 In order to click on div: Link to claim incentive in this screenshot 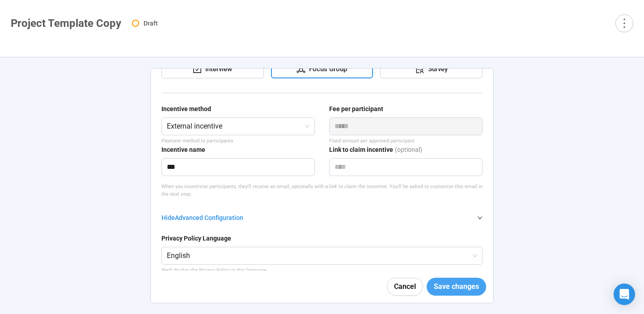, I will do `click(361, 150)`.